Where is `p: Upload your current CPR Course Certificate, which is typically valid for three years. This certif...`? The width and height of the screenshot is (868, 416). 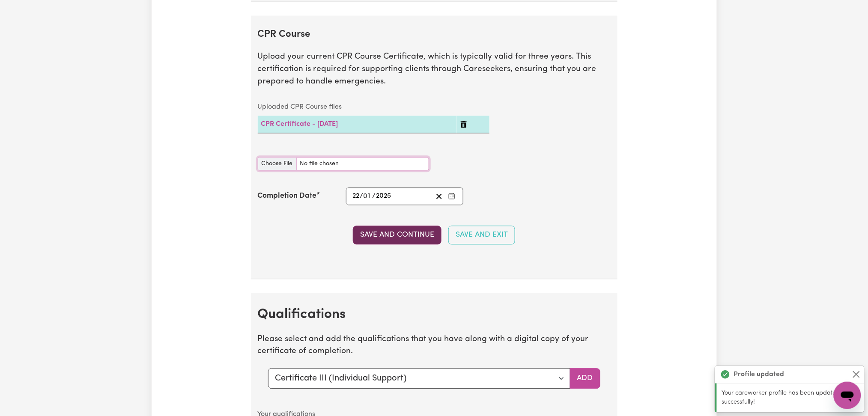
p: Upload your current CPR Course Certificate, which is typically valid for three years. This certif... is located at coordinates (434, 70).